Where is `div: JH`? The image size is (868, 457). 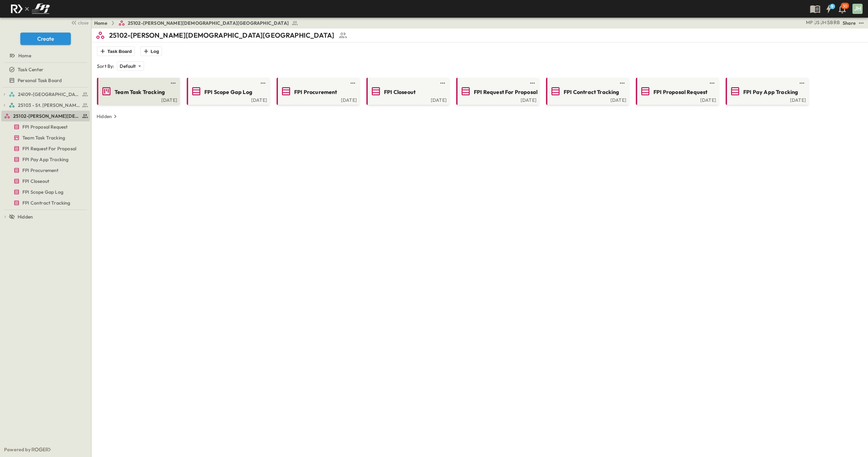 div: JH is located at coordinates (858, 9).